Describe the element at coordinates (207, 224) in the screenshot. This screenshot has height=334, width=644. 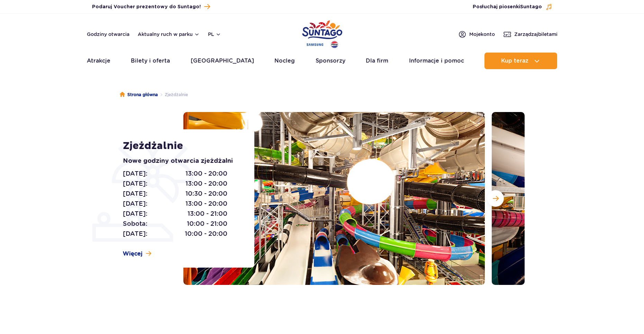
I see `span: 10:00 - 21:00` at that location.